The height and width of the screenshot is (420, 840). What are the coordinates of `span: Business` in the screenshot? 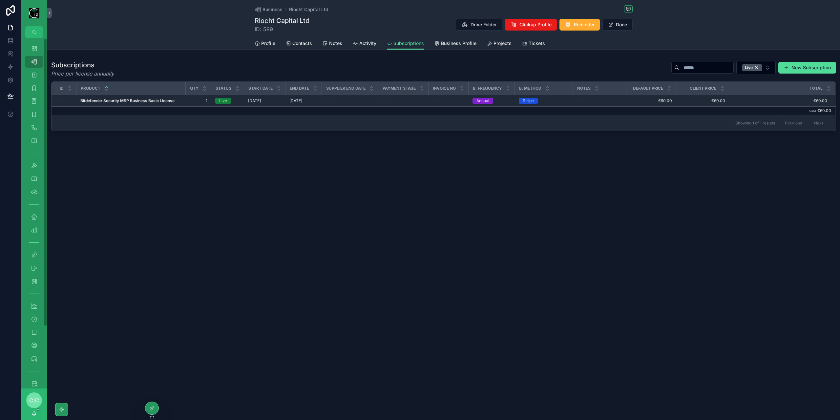 It's located at (272, 10).